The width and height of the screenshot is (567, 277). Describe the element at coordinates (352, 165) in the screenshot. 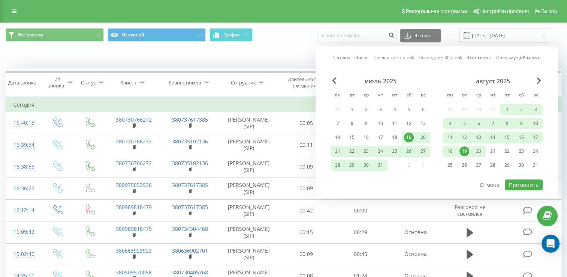

I see `div: вт 29 июля 2025 г.` at that location.